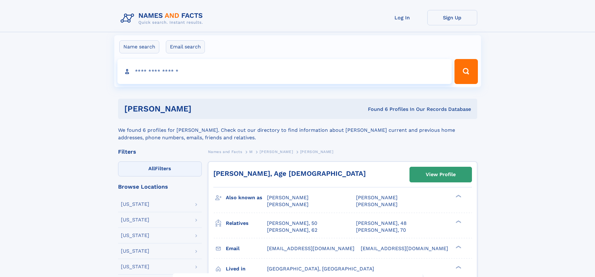  Describe the element at coordinates (139, 47) in the screenshot. I see `label: Name search` at that location.